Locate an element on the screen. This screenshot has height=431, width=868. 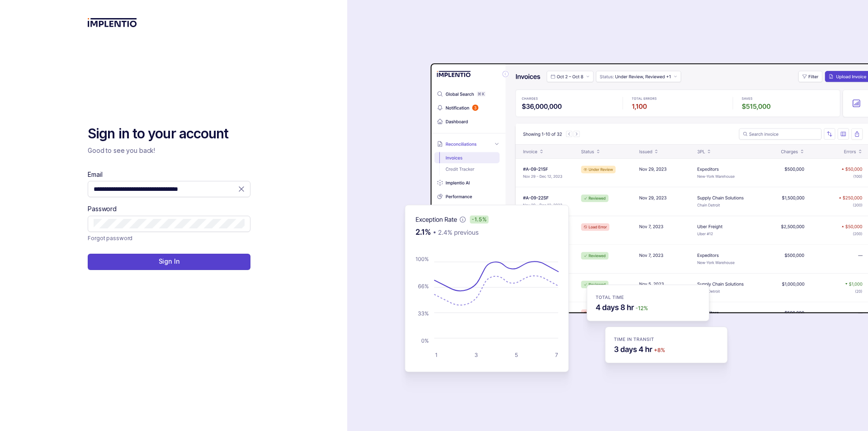
a: Link Forgot password is located at coordinates (110, 239).